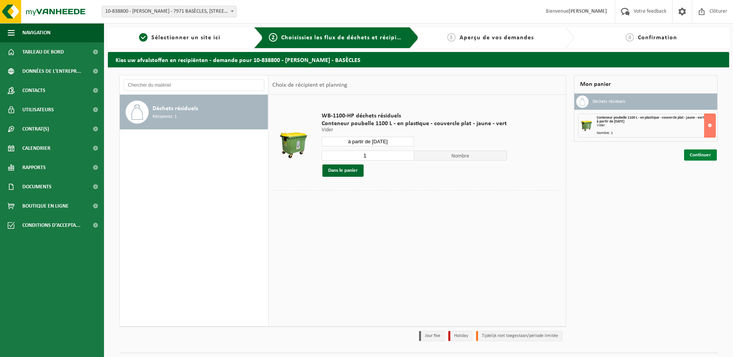  What do you see at coordinates (165, 117) in the screenshot?
I see `span: Récipients: 1` at bounding box center [165, 117].